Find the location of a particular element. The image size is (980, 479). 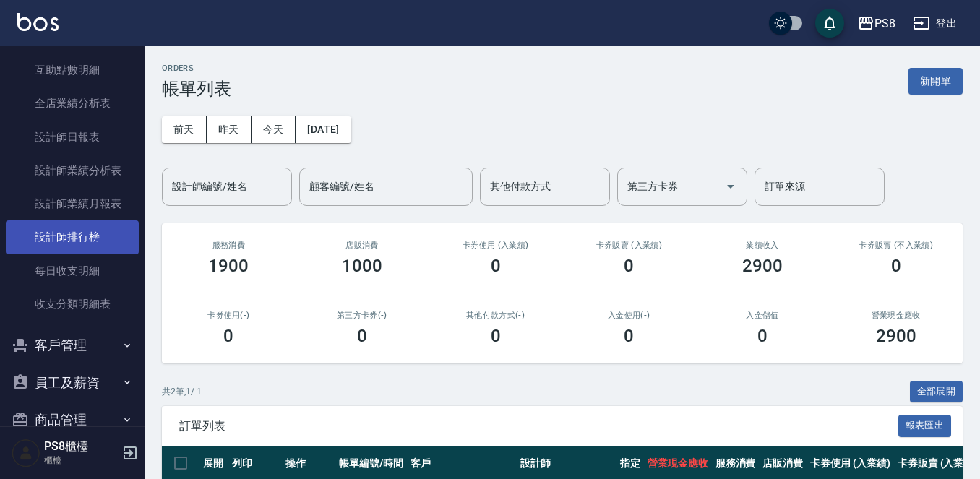

button: 登出 is located at coordinates (934, 24).